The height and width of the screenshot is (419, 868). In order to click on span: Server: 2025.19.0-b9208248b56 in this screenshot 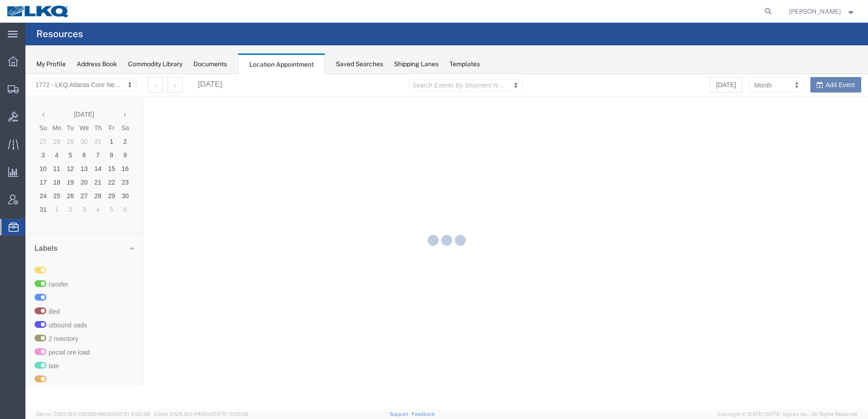, I will do `click(93, 414)`.